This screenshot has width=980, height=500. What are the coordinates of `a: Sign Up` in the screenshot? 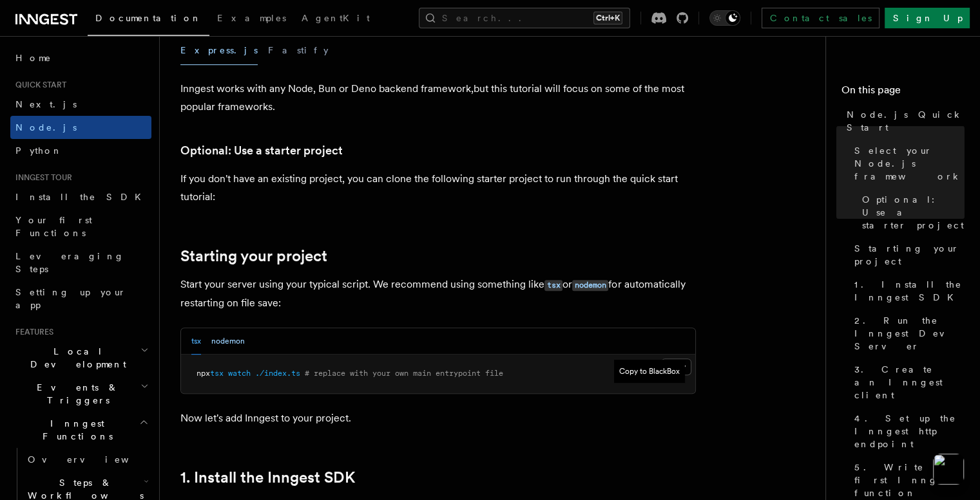 It's located at (927, 18).